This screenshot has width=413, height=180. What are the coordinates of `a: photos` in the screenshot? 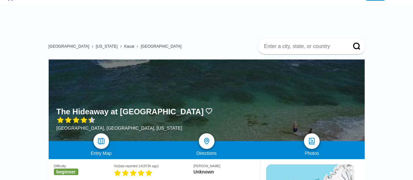 It's located at (312, 141).